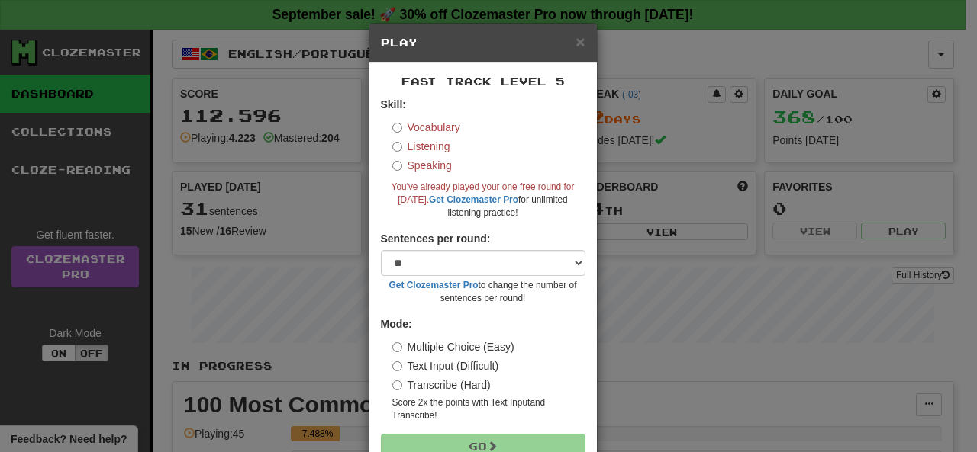  I want to click on label: Transcribe (Hard), so click(441, 385).